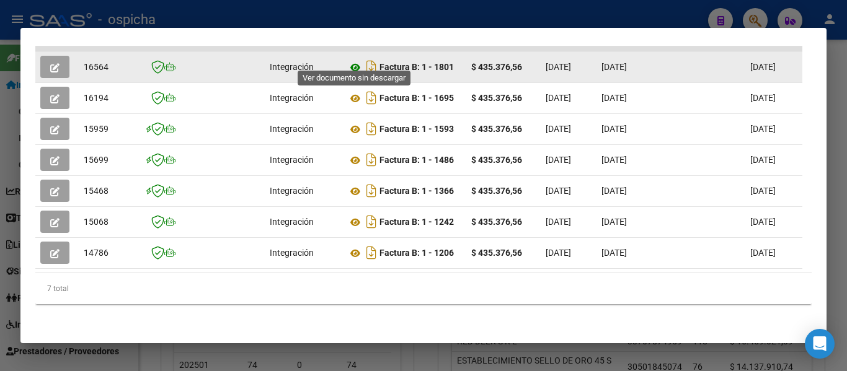 Image resolution: width=847 pixels, height=371 pixels. What do you see at coordinates (417, 192) in the screenshot?
I see `strong: Factura B: 1 - 1366` at bounding box center [417, 192].